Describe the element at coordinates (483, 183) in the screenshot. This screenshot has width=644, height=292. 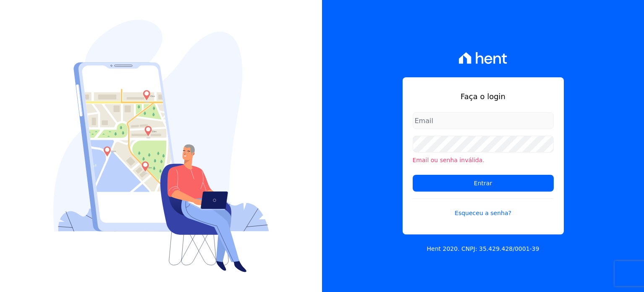
I see `input: Entrar` at that location.